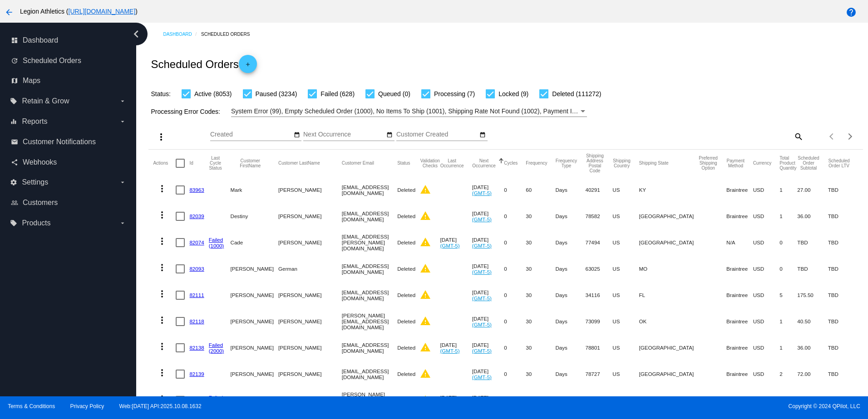  I want to click on mat-icon: add, so click(248, 67).